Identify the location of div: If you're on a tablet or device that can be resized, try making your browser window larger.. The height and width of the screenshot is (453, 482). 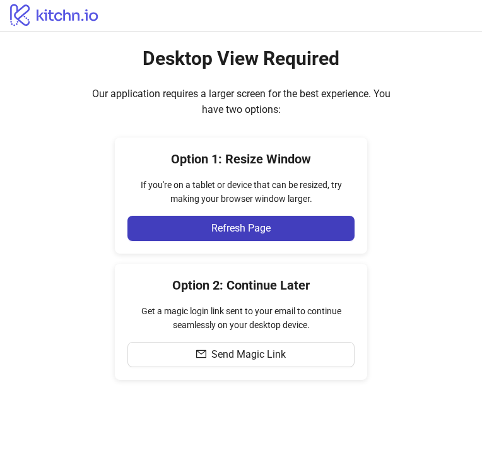
(241, 192).